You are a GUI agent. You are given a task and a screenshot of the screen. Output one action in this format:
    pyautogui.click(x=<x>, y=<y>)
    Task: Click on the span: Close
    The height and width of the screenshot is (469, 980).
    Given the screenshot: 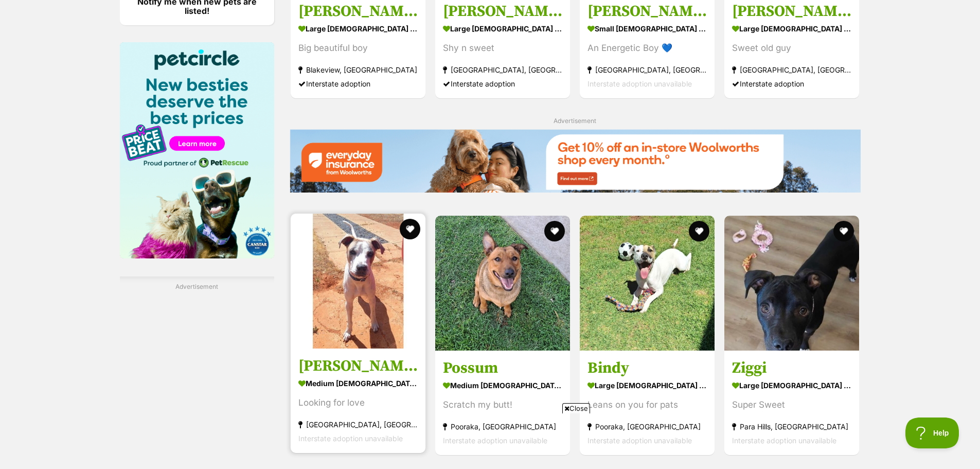 What is the action you would take?
    pyautogui.click(x=576, y=408)
    